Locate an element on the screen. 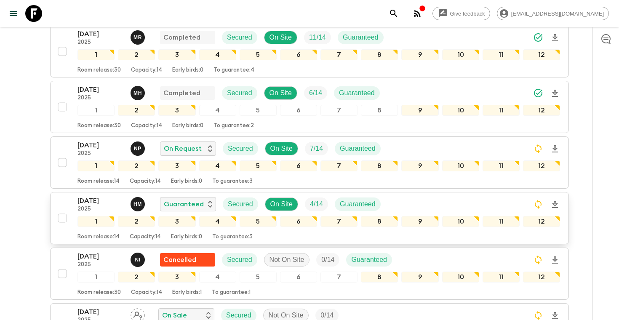 Image resolution: width=619 pixels, height=320 pixels. p: To guarantee: 3 is located at coordinates (232, 181).